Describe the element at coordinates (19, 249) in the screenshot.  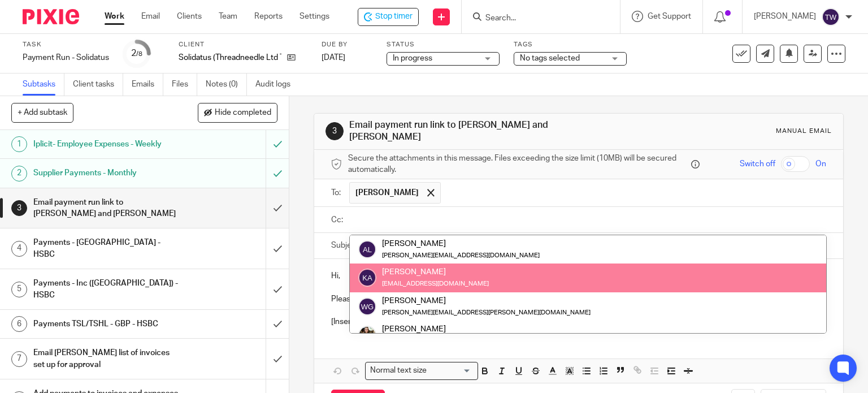
I see `div: 4` at that location.